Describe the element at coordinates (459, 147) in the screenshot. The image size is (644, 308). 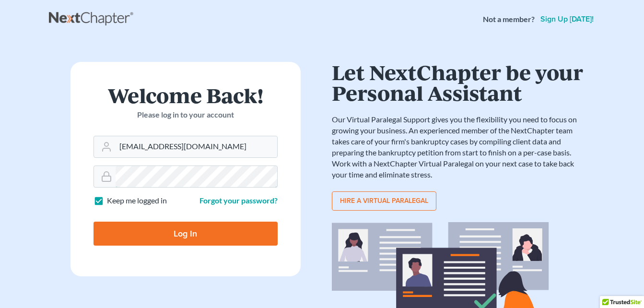
I see `p: Our Virtual Paralegal Support gives you the flexibility you need to focus on growing your busines...` at that location.